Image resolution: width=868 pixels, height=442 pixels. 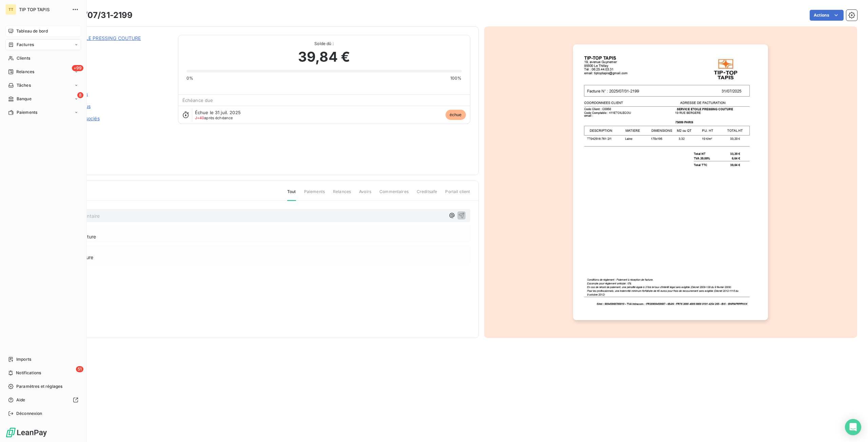 I want to click on span: +99, so click(x=78, y=68).